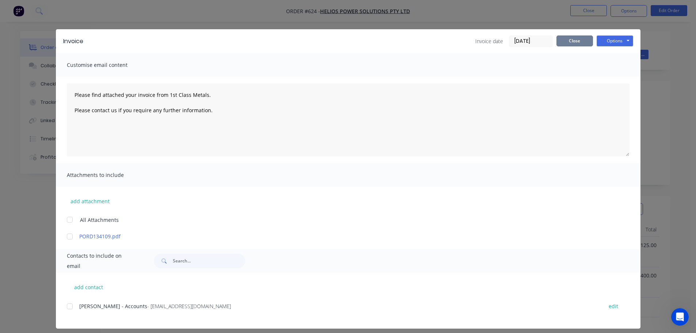 The width and height of the screenshot is (696, 333). What do you see at coordinates (209, 261) in the screenshot?
I see `input: Search...` at bounding box center [209, 261].